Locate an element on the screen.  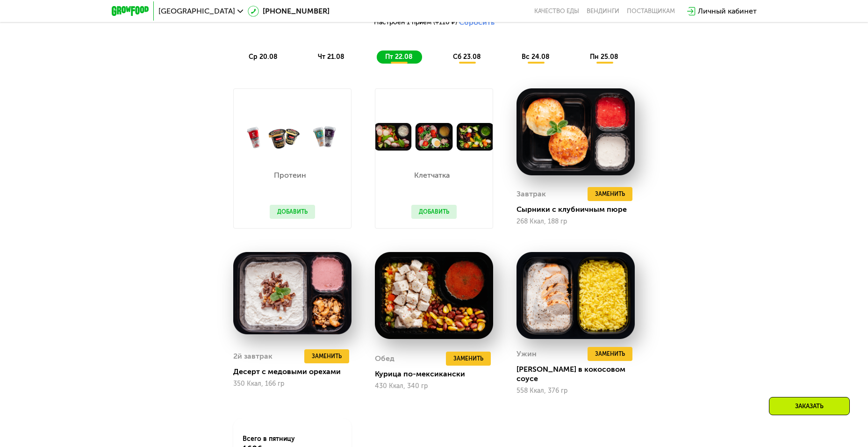
span: Настроен 1 прием (+110 ₽) is located at coordinates (416, 23).